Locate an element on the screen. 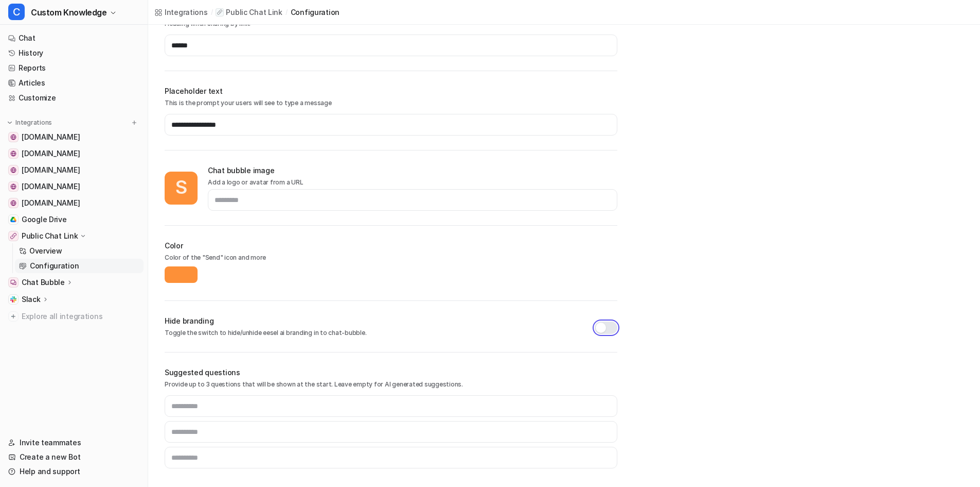 The width and height of the screenshot is (980, 487). a: Explore all integrations is located at coordinates (73, 316).